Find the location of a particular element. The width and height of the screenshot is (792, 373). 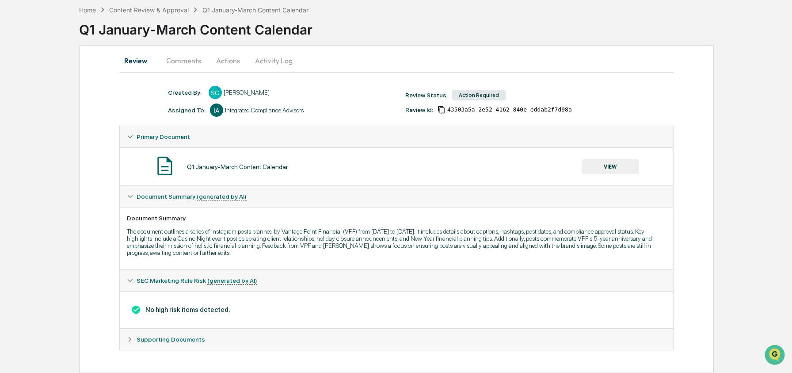

span: Pylon is located at coordinates (97, 153).